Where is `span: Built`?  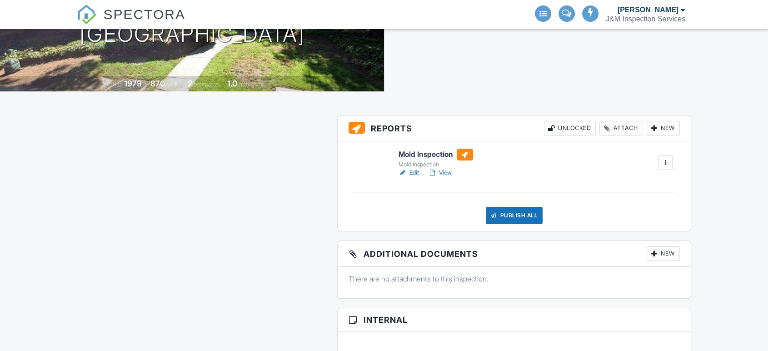
span: Built is located at coordinates (118, 84).